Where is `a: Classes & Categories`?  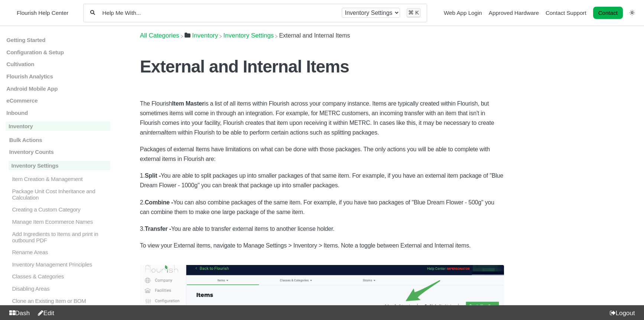 a: Classes & Categories is located at coordinates (58, 276).